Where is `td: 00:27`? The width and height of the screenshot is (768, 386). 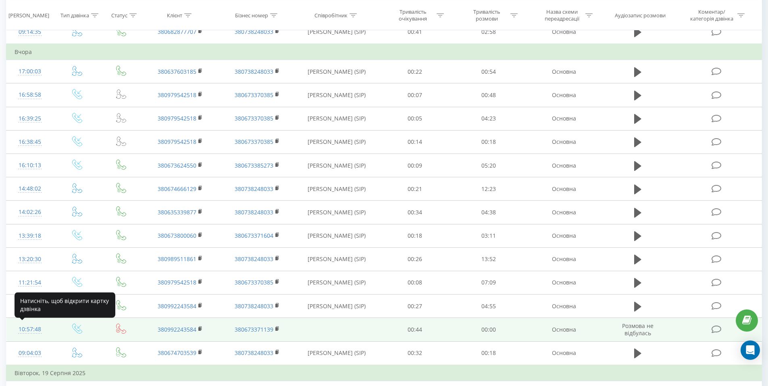
td: 00:27 is located at coordinates (415, 306).